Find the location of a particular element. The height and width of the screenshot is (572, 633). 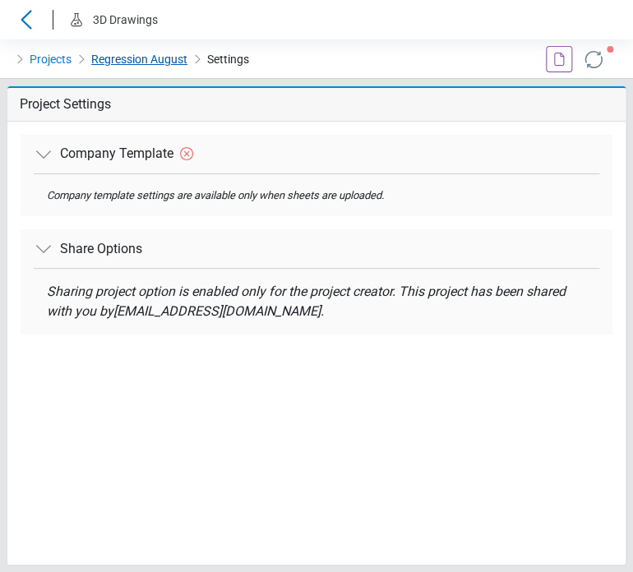

p: Project Settings is located at coordinates (65, 104).